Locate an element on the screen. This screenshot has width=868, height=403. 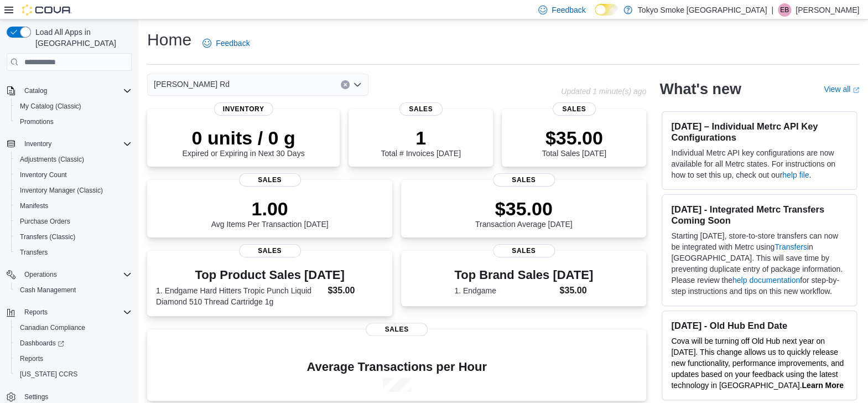
span: Inventory Count is located at coordinates (43, 175).